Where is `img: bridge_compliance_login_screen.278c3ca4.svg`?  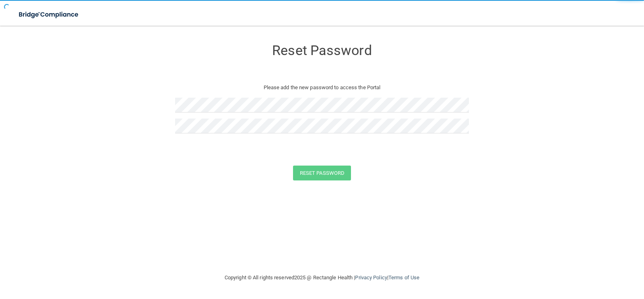 img: bridge_compliance_login_screen.278c3ca4.svg is located at coordinates (49, 15).